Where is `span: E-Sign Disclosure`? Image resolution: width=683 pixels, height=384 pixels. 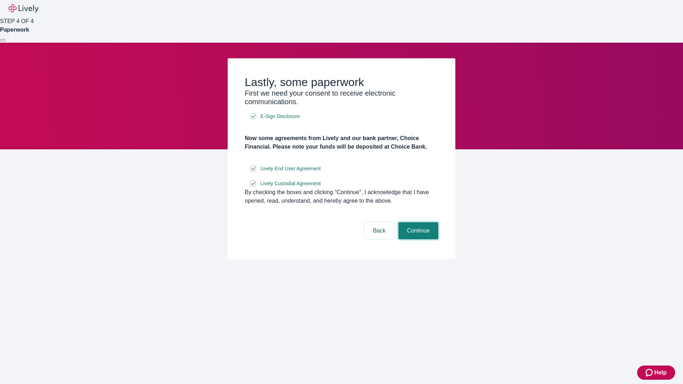 span: E-Sign Disclosure is located at coordinates (280, 116).